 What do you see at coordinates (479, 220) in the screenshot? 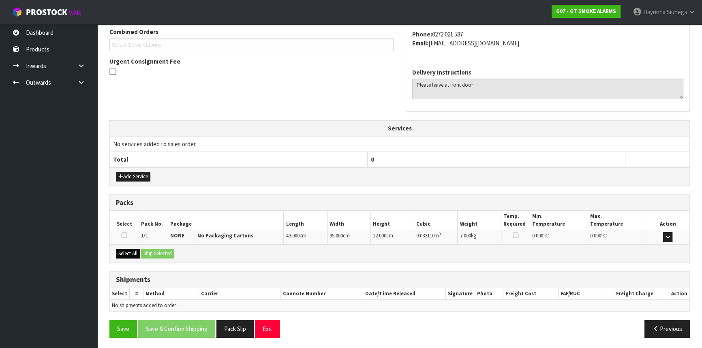
I see `th: Weight` at bounding box center [479, 220].